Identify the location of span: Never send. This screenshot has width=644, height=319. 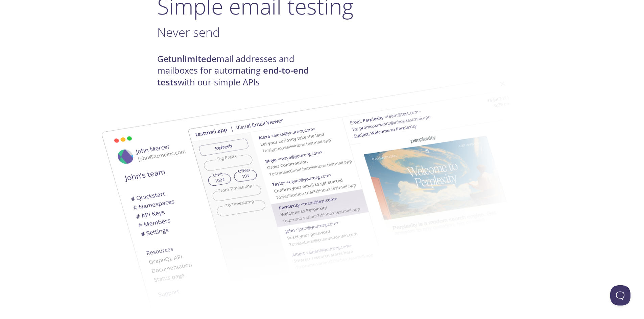
(189, 32).